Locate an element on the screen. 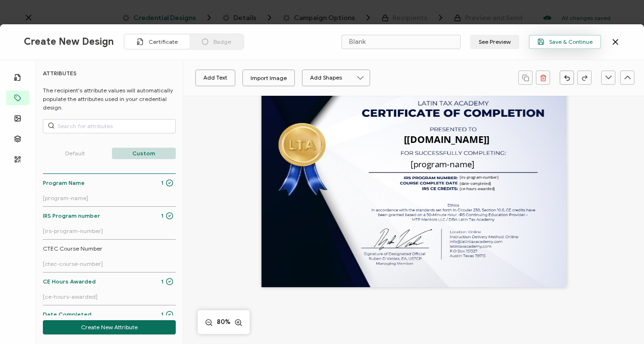  div: Import Image is located at coordinates (269, 78).